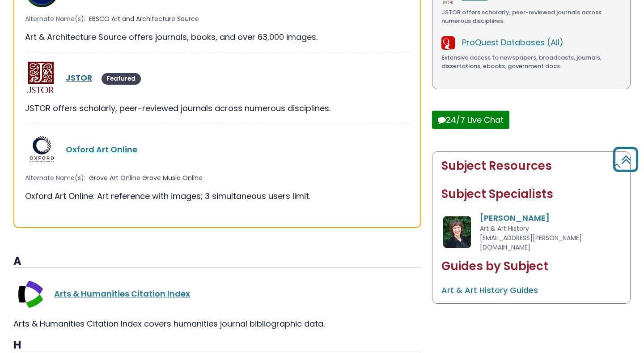 The width and height of the screenshot is (644, 353). What do you see at coordinates (471, 119) in the screenshot?
I see `button: 24/7 Live Chat` at bounding box center [471, 119].